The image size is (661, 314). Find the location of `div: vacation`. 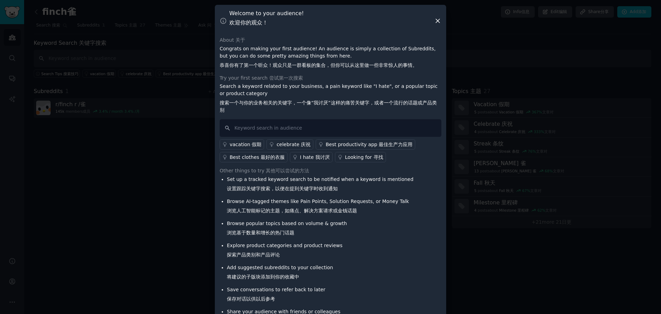

div: vacation is located at coordinates (246, 144).